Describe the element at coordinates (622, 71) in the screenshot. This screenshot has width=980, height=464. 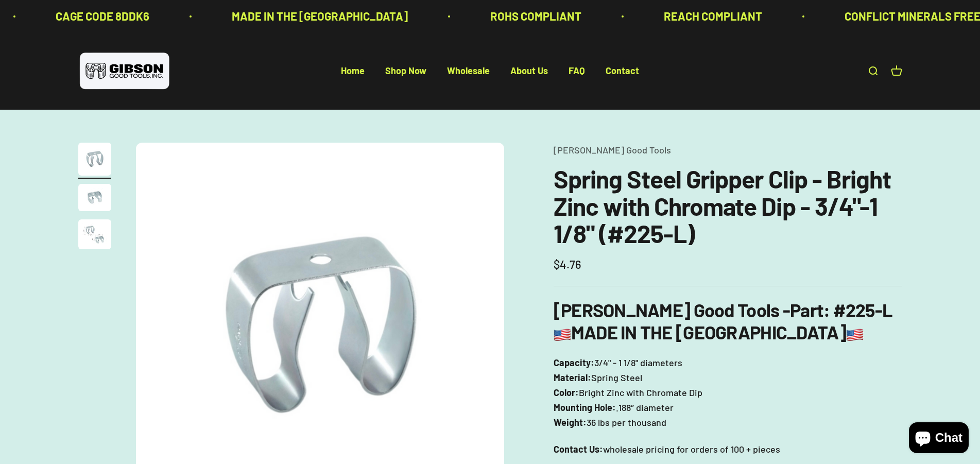
I see `a: Contact` at that location.